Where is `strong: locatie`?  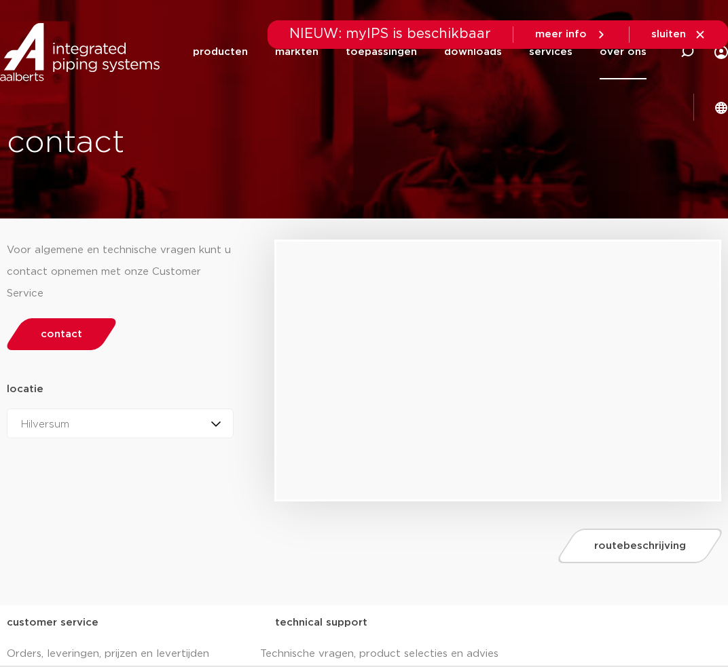
strong: locatie is located at coordinates (25, 389).